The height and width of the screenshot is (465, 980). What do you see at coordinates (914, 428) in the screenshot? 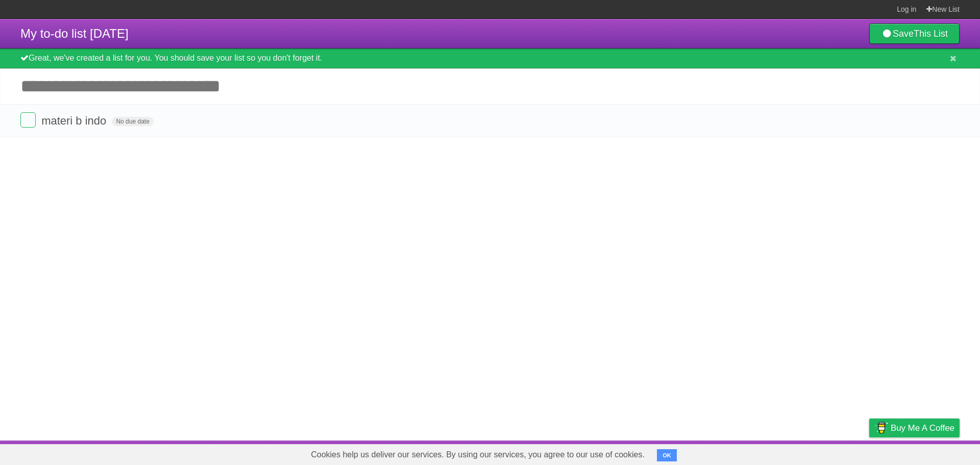
I see `a: Buy me a coffee` at bounding box center [914, 428].